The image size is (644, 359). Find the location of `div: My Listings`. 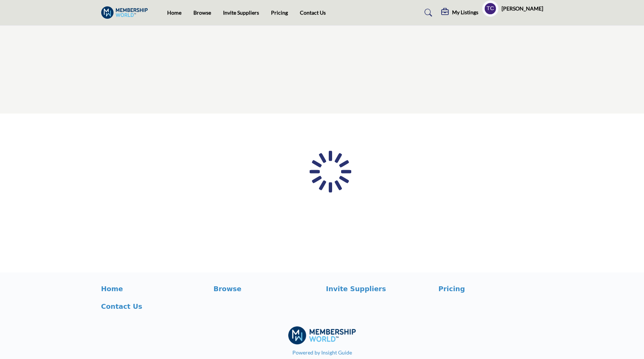

div: My Listings is located at coordinates (459, 13).